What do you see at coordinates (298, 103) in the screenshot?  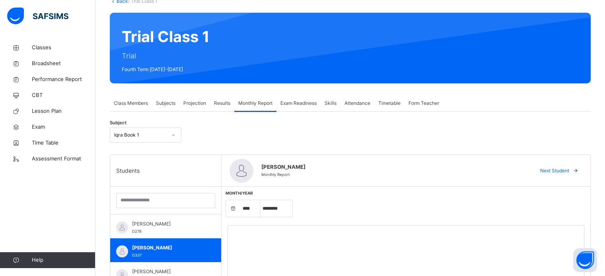 I see `span: Exam Readiness` at bounding box center [298, 103].